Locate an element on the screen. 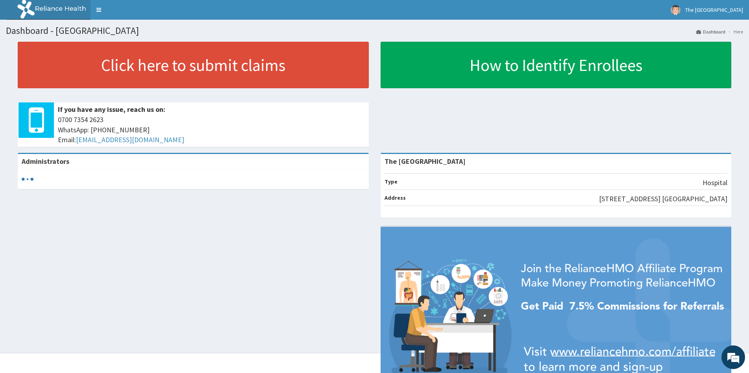 Image resolution: width=749 pixels, height=373 pixels. a: Dashboard is located at coordinates (711, 31).